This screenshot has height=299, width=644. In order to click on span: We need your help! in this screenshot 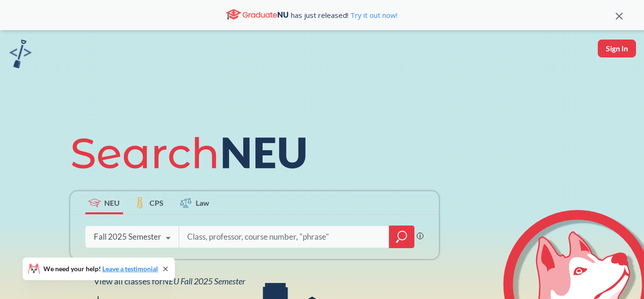, I will do `click(100, 269)`.